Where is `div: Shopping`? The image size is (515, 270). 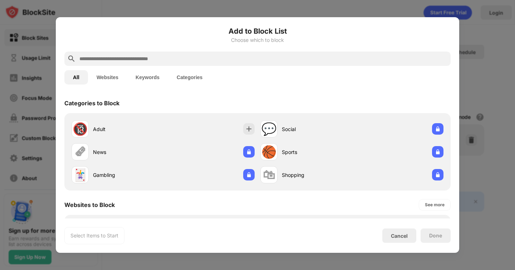 div: Shopping is located at coordinates (317, 175).